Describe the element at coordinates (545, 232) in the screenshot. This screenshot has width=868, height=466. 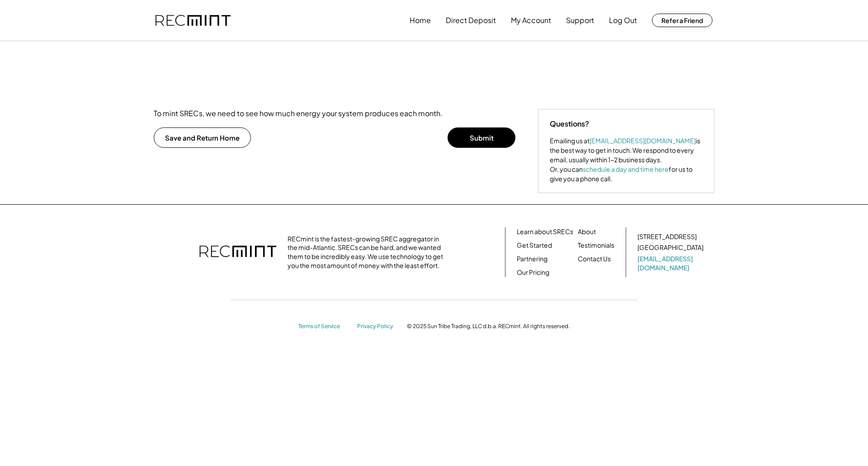
I see `a: Learn about SRECs` at that location.